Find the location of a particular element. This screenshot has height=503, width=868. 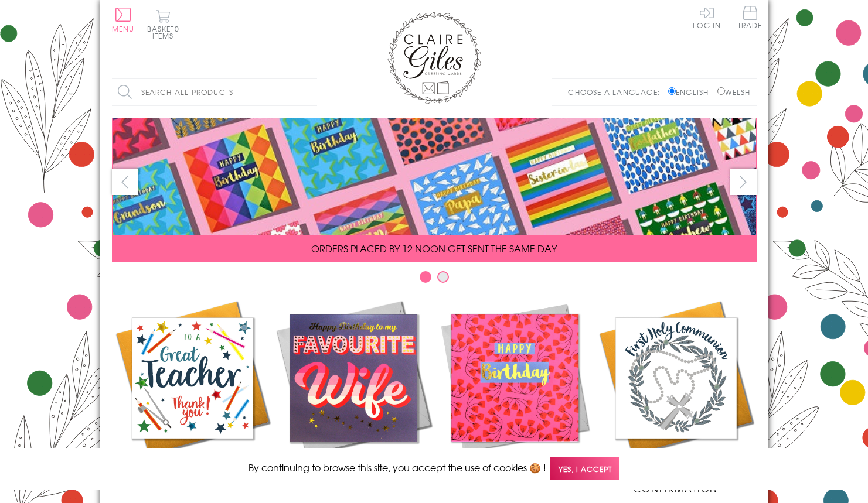

span: 0 items is located at coordinates (166, 32).